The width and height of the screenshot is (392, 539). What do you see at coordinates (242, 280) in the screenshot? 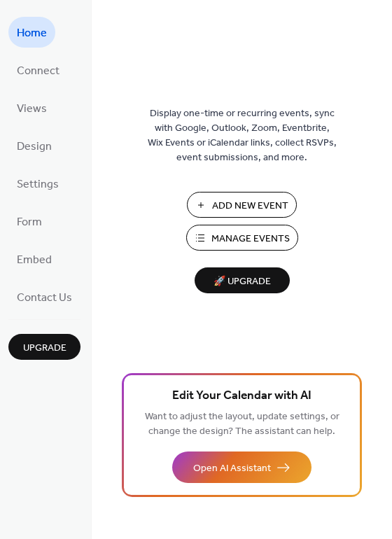
I see `button: 🚀 Upgrade` at bounding box center [242, 280].